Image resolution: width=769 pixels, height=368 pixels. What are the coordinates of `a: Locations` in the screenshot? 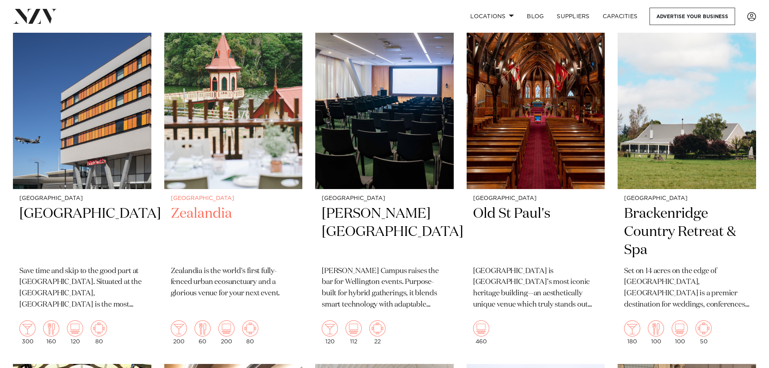 It's located at (492, 16).